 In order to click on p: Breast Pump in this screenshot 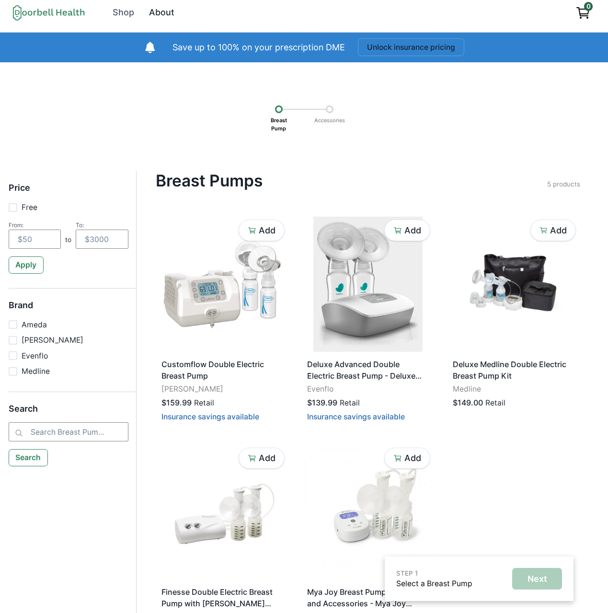, I will do `click(279, 124)`.